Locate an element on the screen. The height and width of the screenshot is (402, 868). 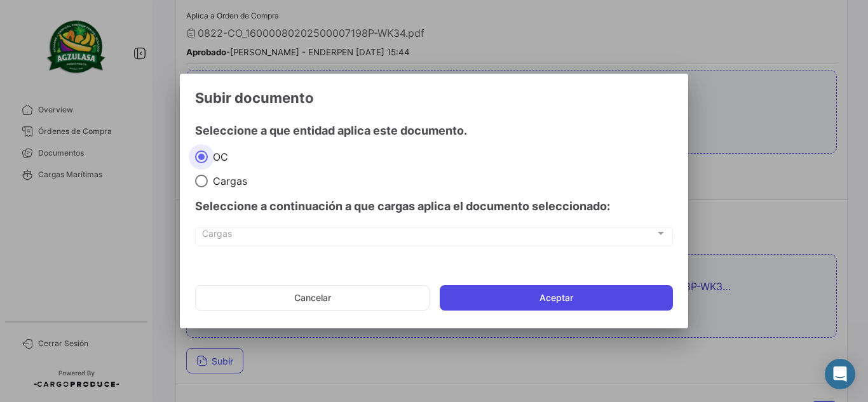
h4: Seleccione a continuación a que cargas aplica el documento seleccionado: is located at coordinates (434, 206).